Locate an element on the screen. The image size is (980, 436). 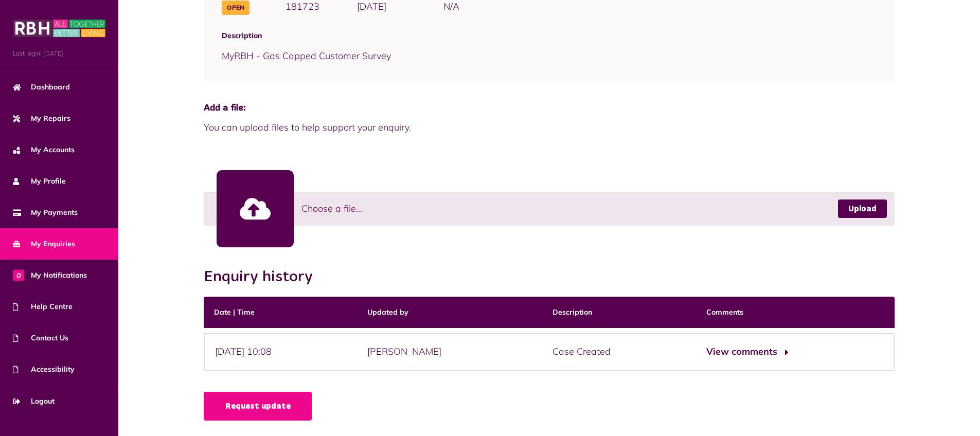
span: N/A is located at coordinates (452, 6).